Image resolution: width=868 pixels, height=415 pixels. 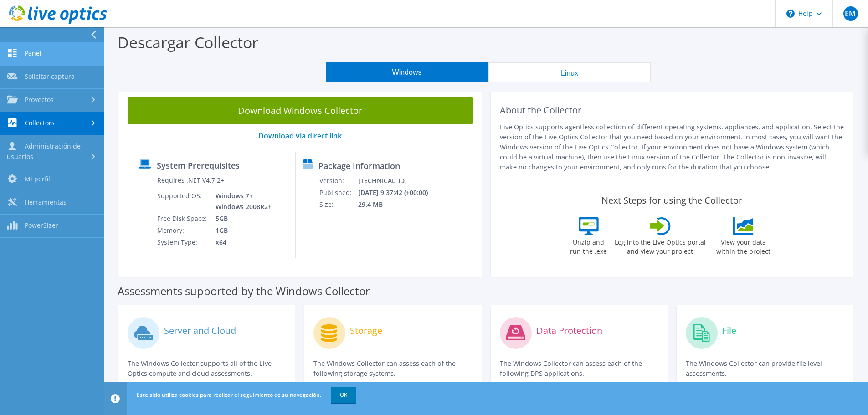 What do you see at coordinates (765, 369) in the screenshot?
I see `p: The Windows Collector can provide file level assessments.` at bounding box center [765, 369].